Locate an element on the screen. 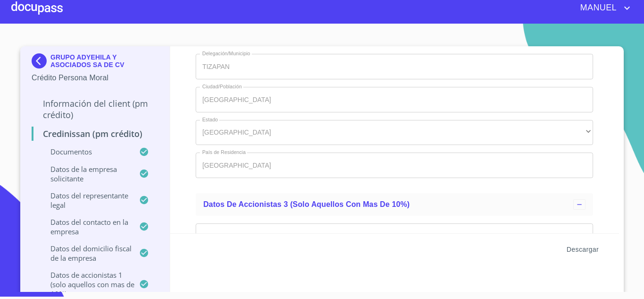 The height and width of the screenshot is (299, 644). p: Datos de accionistas 1 (solo aquellos con mas de 10%) is located at coordinates (86, 284).